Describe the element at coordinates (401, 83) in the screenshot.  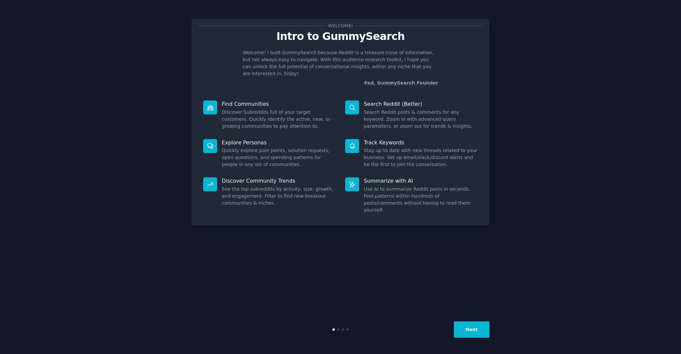
I see `a: Fed, GummySearch Founder` at that location.